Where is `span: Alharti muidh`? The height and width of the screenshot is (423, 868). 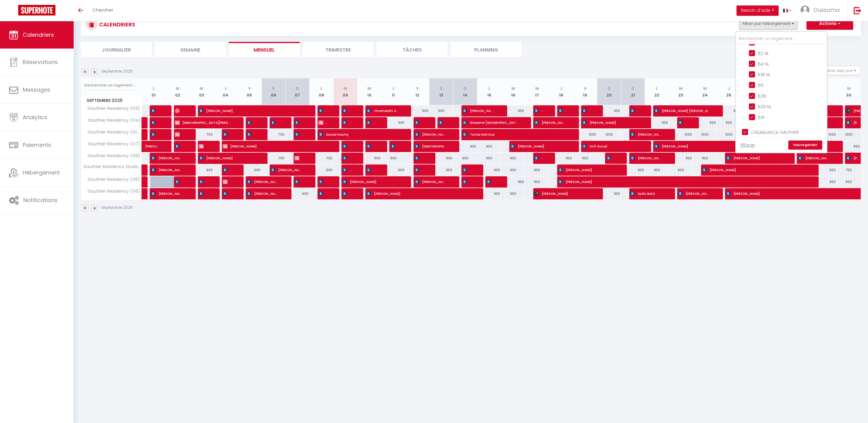 span: Alharti muidh is located at coordinates (322, 123).